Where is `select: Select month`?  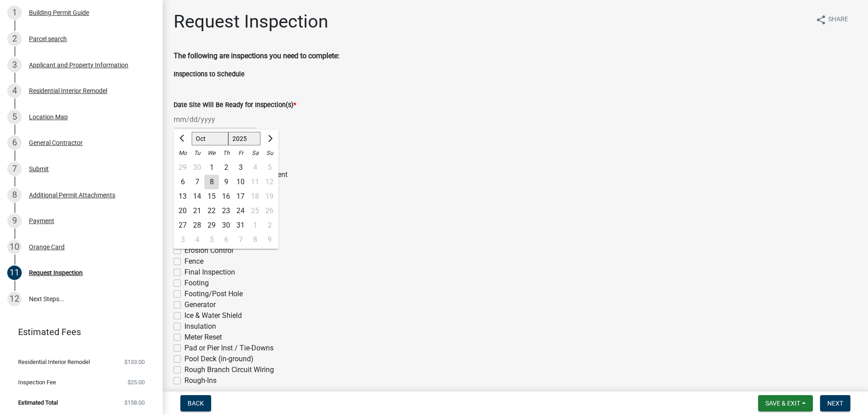 select: Select month is located at coordinates (210, 139).